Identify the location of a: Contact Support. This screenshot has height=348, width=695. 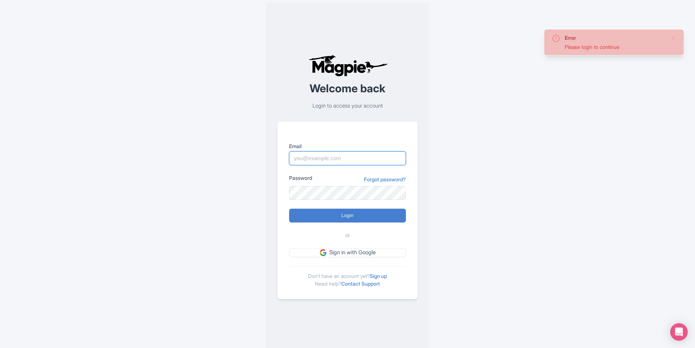
(361, 284).